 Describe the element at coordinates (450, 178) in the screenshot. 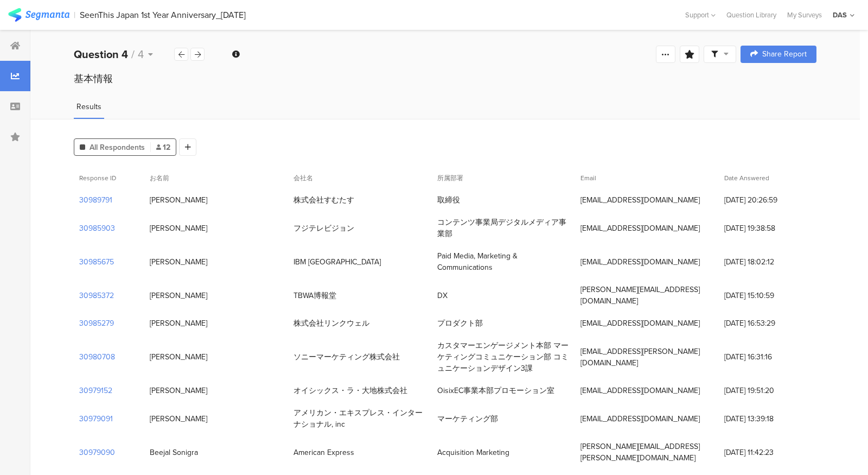

I see `span: 所属部署` at that location.